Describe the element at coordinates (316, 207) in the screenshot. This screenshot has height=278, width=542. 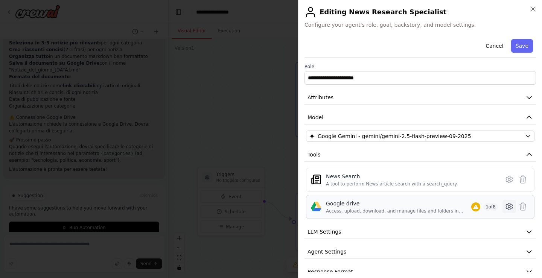
I see `img: Google drive` at that location.